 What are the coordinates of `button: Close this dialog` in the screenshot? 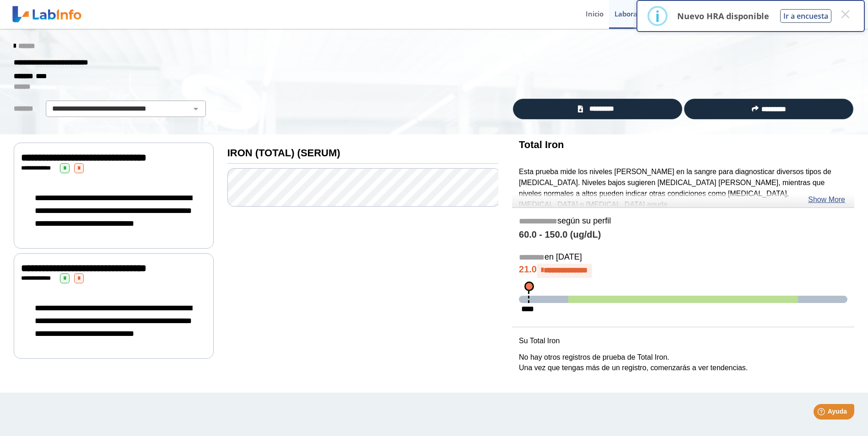 It's located at (845, 14).